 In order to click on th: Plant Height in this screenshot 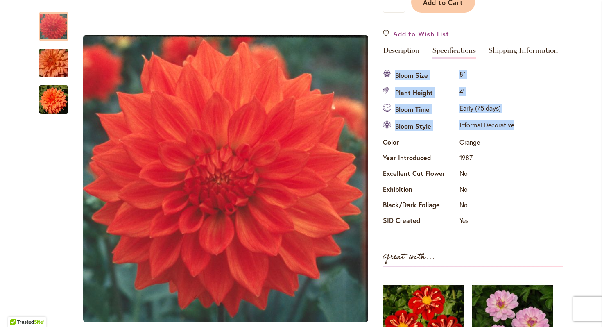, I will do `click(420, 93)`.